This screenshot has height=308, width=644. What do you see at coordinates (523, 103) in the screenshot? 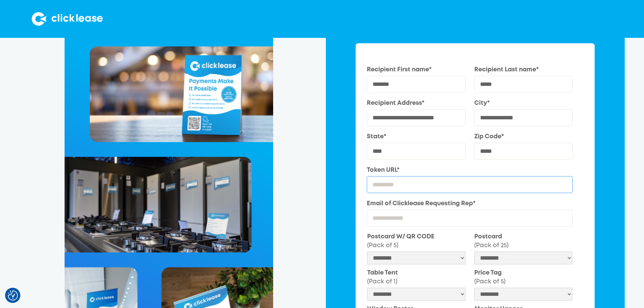
I see `label: City*` at bounding box center [523, 103].